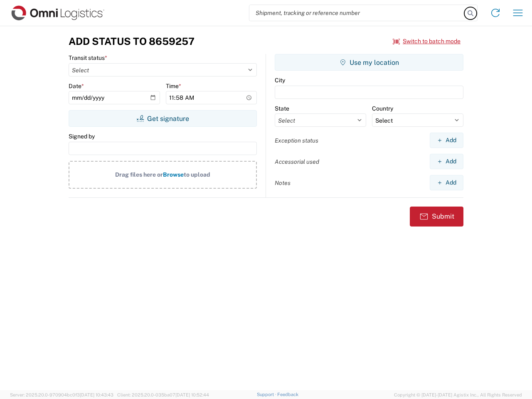 This screenshot has height=399, width=532. What do you see at coordinates (197, 175) in the screenshot?
I see `span: to upload` at bounding box center [197, 175].